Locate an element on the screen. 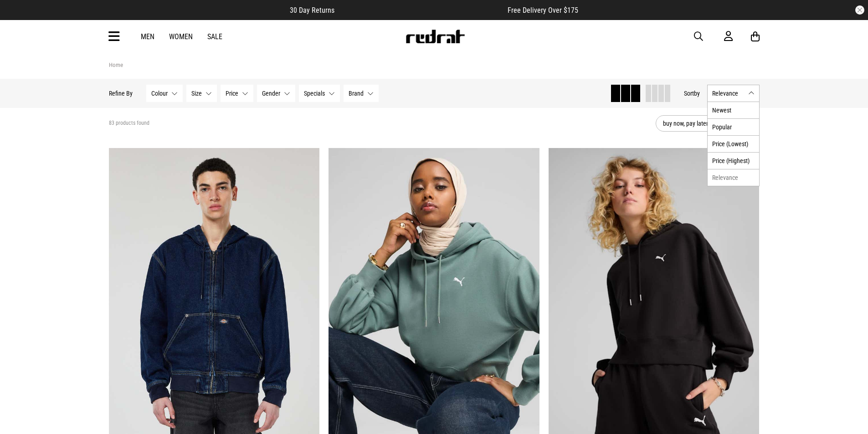 This screenshot has width=868, height=434. a: Men is located at coordinates (147, 37).